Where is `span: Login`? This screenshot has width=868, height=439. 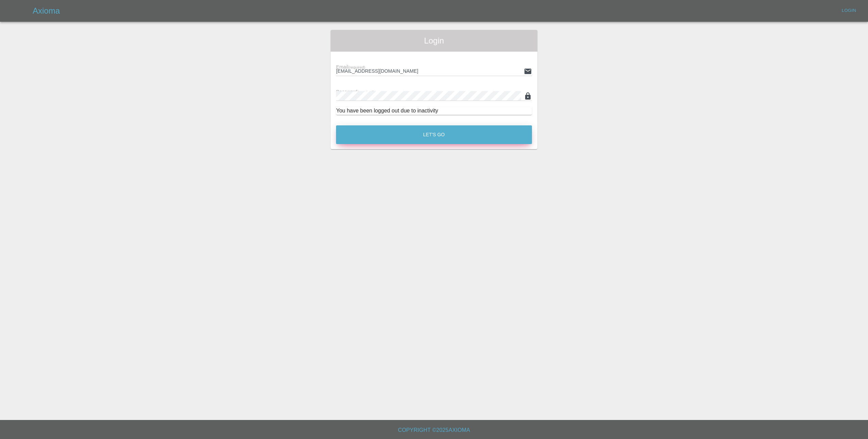 span: Login is located at coordinates (434, 41).